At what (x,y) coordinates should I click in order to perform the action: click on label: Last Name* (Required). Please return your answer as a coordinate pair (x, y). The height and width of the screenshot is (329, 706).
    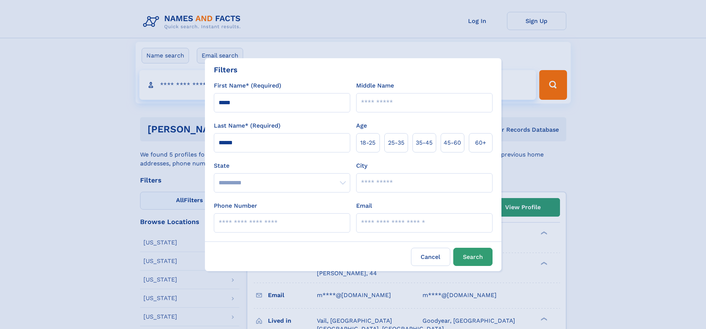
    Looking at the image, I should click on (247, 126).